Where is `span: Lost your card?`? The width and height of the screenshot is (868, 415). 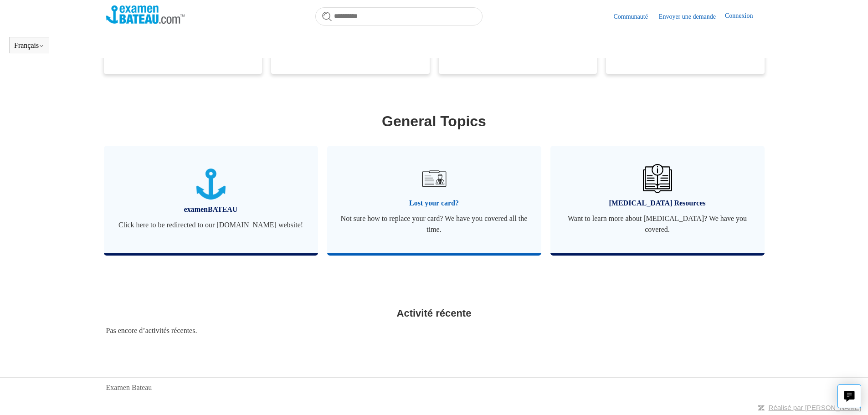
span: Lost your card? is located at coordinates (434, 203).